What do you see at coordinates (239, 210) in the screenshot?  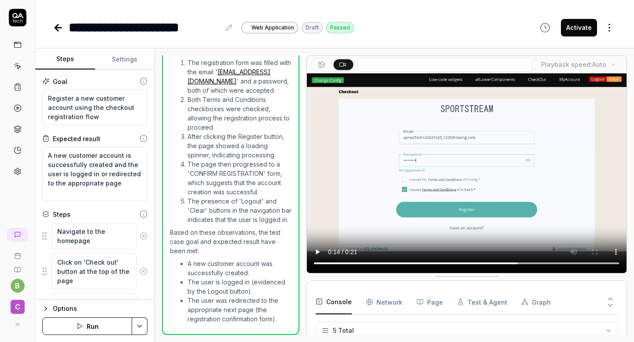 I see `li: The presence of 'Logout' and 'Clear' buttons in the navigation bar indicates that the user is log...` at bounding box center [239, 210].